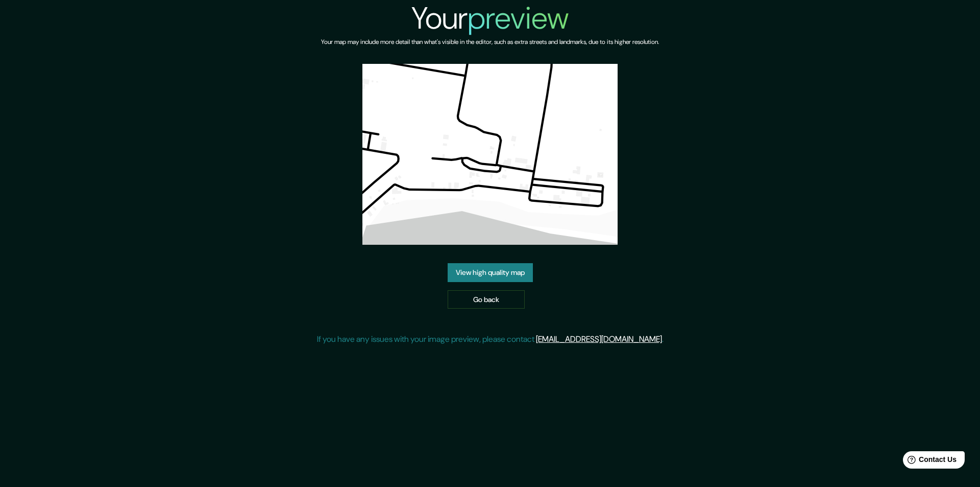 The width and height of the screenshot is (980, 487). Describe the element at coordinates (486, 299) in the screenshot. I see `a: Go back` at that location.